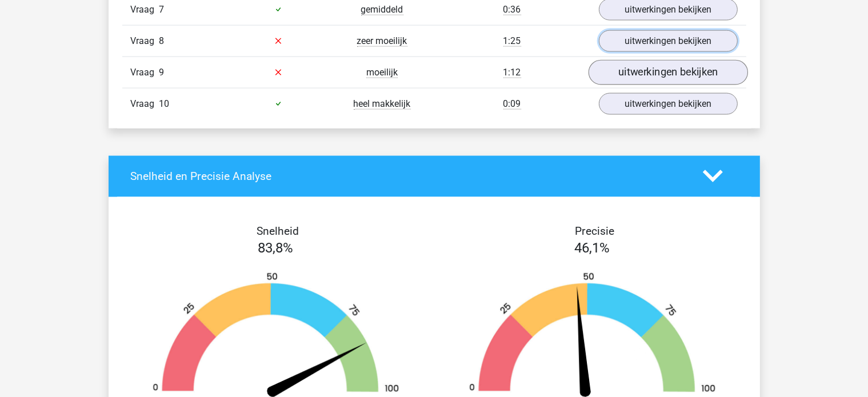  Describe the element at coordinates (512, 104) in the screenshot. I see `span: 0:09` at that location.